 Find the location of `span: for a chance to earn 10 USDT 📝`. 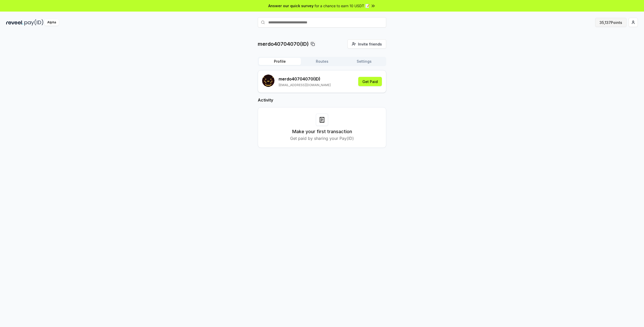

span: for a chance to earn 10 USDT 📝 is located at coordinates (342, 6).